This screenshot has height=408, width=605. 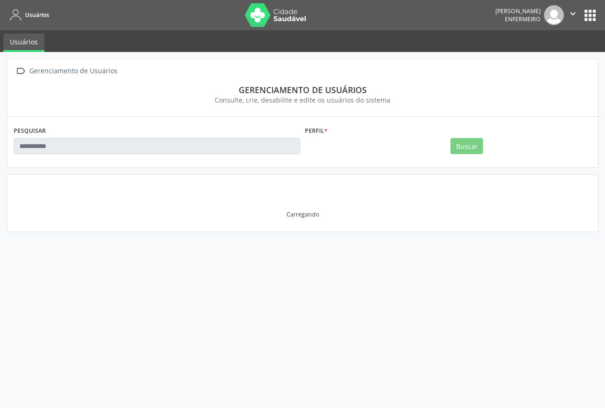 I want to click on span: Usuários, so click(x=37, y=15).